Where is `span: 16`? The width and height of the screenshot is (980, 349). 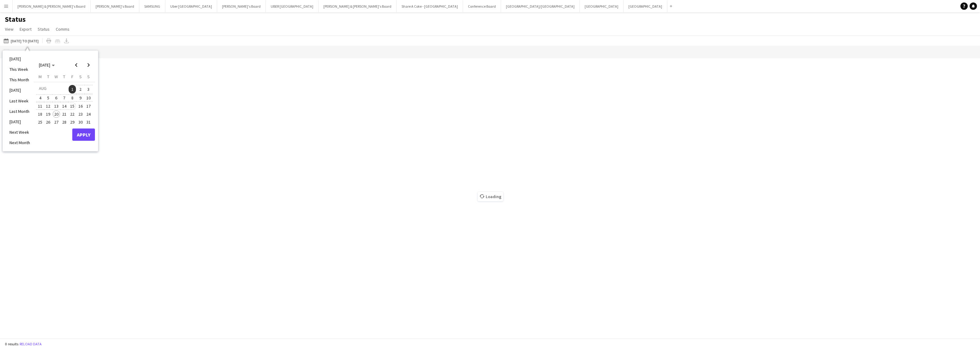 span: 16 is located at coordinates (81, 106).